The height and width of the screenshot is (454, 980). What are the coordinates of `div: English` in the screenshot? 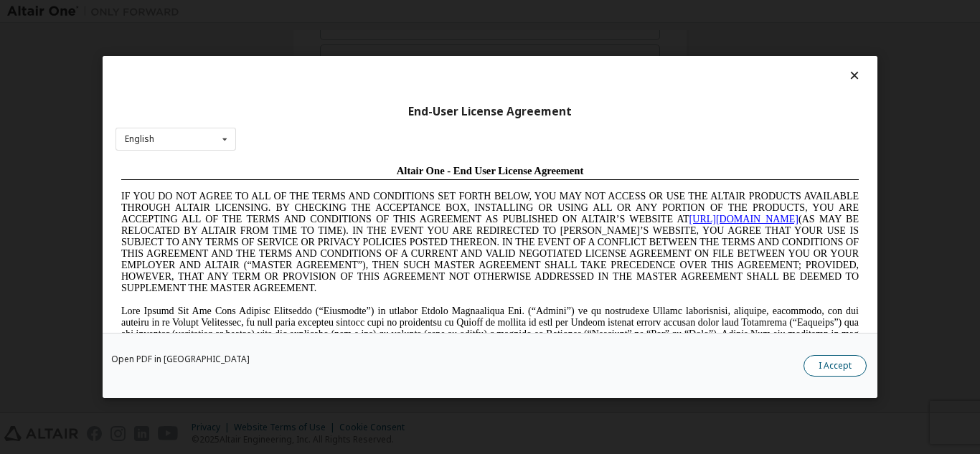 It's located at (139, 139).